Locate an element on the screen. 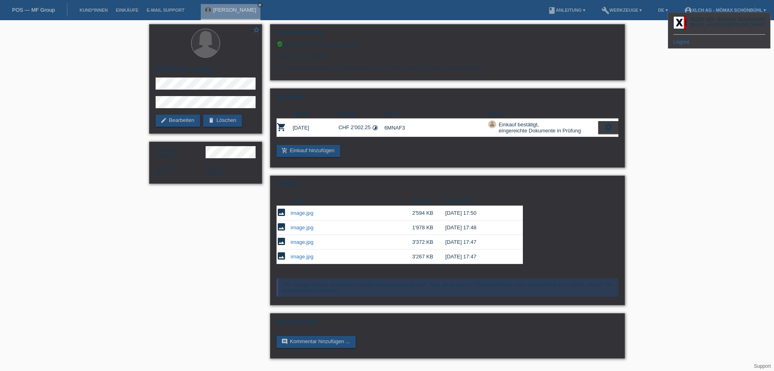 Image resolution: width=774 pixels, height=371 pixels. td: 6MNAF3 is located at coordinates (436, 127).